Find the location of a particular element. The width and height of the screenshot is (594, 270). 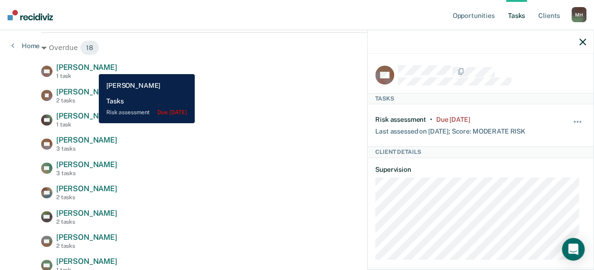

div: Open Intercom Messenger is located at coordinates (573, 249).